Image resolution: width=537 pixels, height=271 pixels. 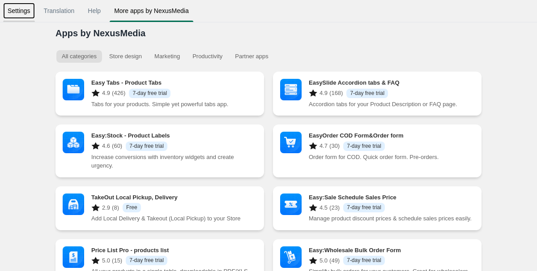 I want to click on span: 4.6, so click(x=106, y=146).